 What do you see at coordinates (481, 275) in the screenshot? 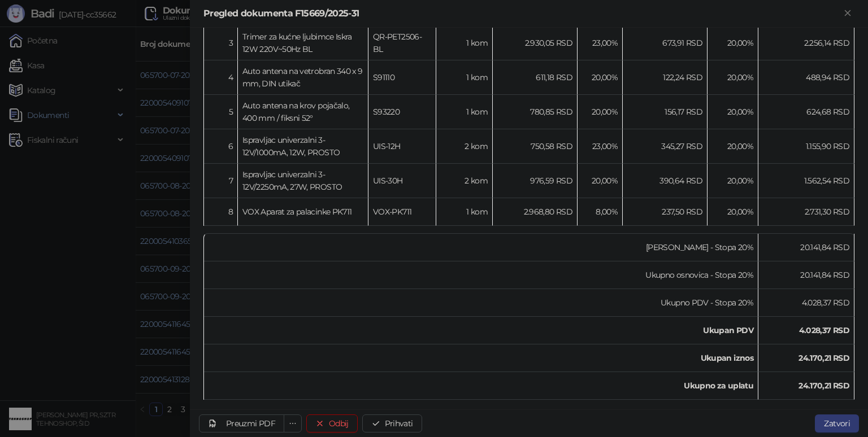
I see `td: Ukupno osnovica - Stopa 20%` at bounding box center [481, 275].